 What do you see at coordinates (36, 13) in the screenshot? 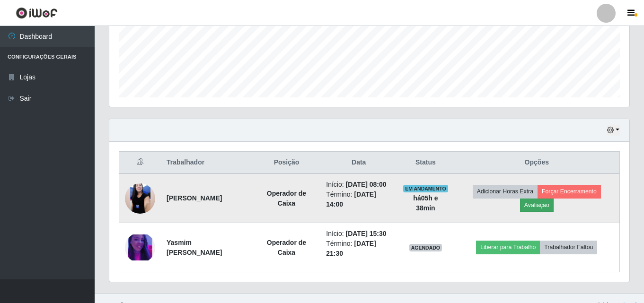
I see `img: CoreUI Logo` at bounding box center [36, 13].